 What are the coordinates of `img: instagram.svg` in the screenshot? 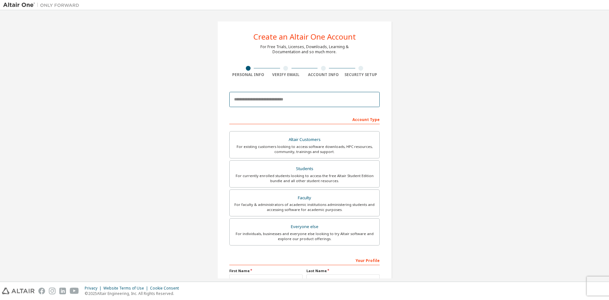 It's located at (52, 291).